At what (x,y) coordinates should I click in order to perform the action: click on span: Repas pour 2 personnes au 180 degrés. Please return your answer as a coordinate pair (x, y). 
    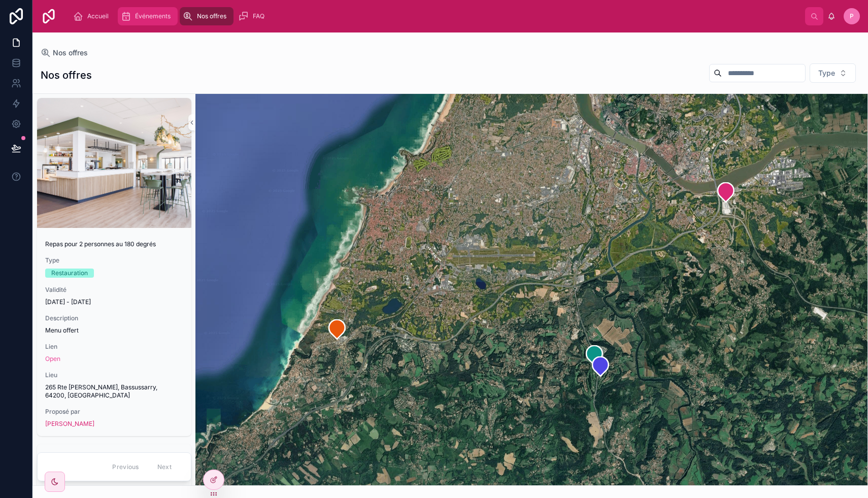
    Looking at the image, I should click on (115, 244).